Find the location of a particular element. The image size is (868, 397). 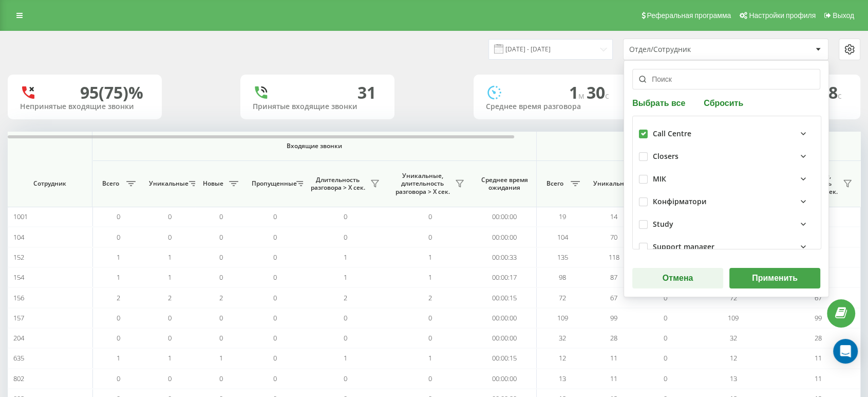

span: c is located at coordinates (840, 96).